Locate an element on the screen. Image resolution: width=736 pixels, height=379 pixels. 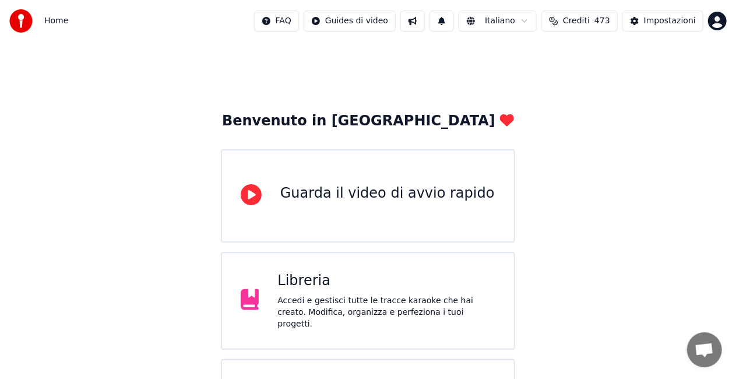
span: Crediti is located at coordinates (577, 21).